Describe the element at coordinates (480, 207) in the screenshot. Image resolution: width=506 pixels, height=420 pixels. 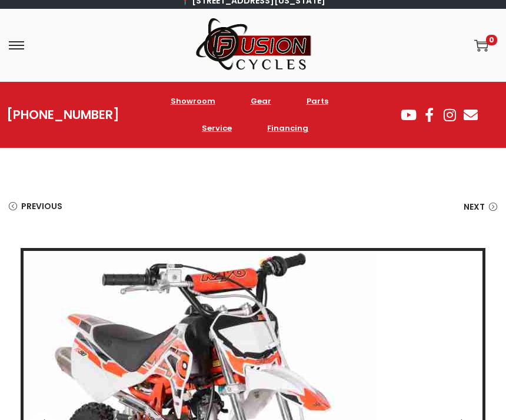
I see `a: Next` at that location.